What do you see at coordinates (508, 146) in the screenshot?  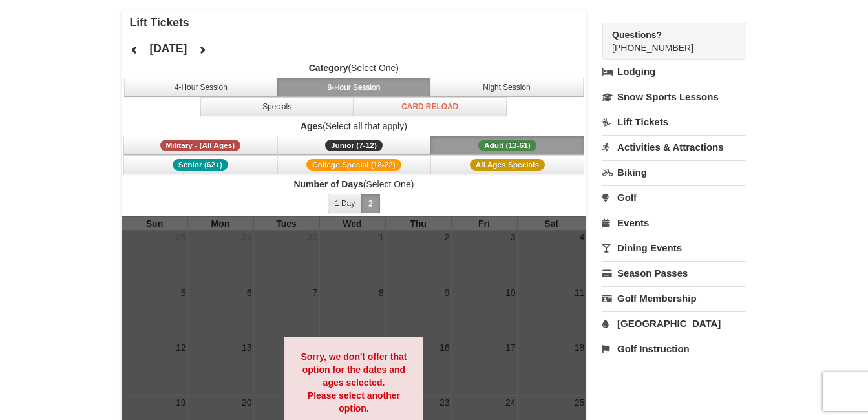 I see `span: Adult (13-61)` at bounding box center [508, 146].